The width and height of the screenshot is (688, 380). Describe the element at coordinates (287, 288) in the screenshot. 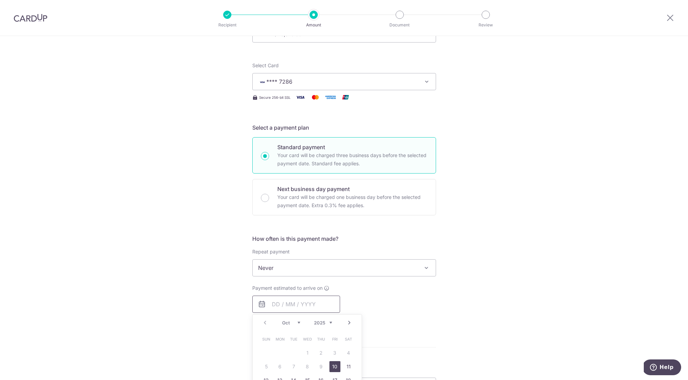

I see `span: Payment estimated to arrive on` at that location.